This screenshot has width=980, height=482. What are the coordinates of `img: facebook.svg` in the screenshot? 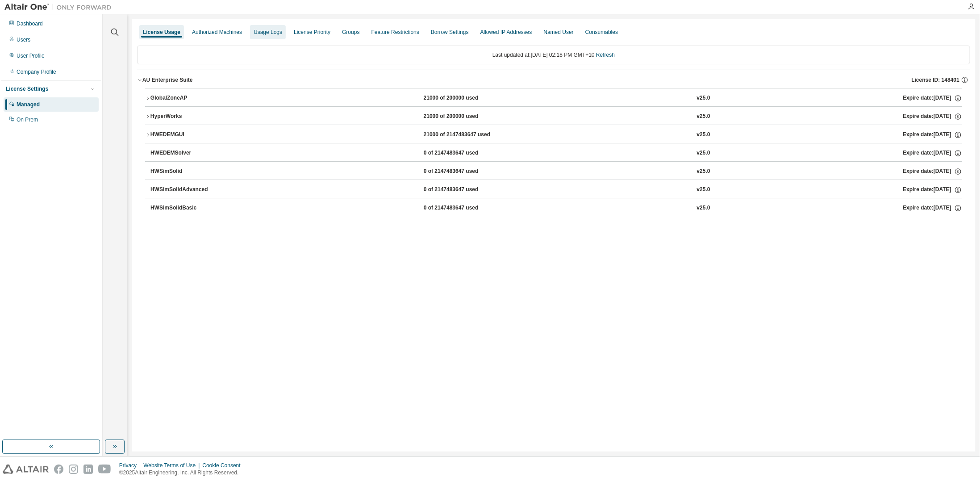 It's located at (59, 469).